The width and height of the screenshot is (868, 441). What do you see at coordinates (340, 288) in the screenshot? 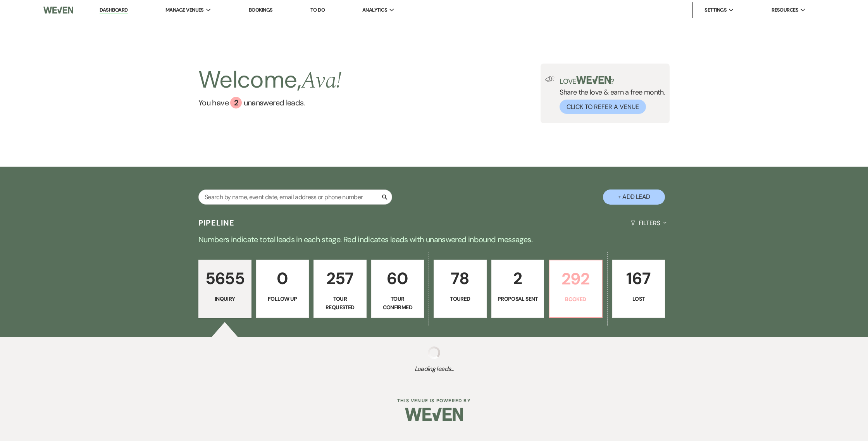
I see `a: 257Tour Requested` at bounding box center [340, 288].